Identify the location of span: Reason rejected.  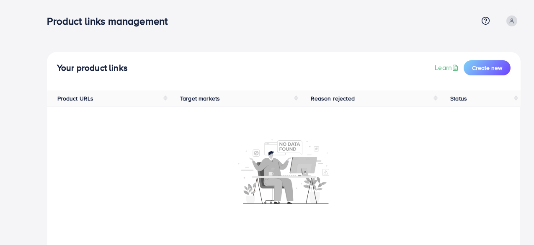
(333, 98).